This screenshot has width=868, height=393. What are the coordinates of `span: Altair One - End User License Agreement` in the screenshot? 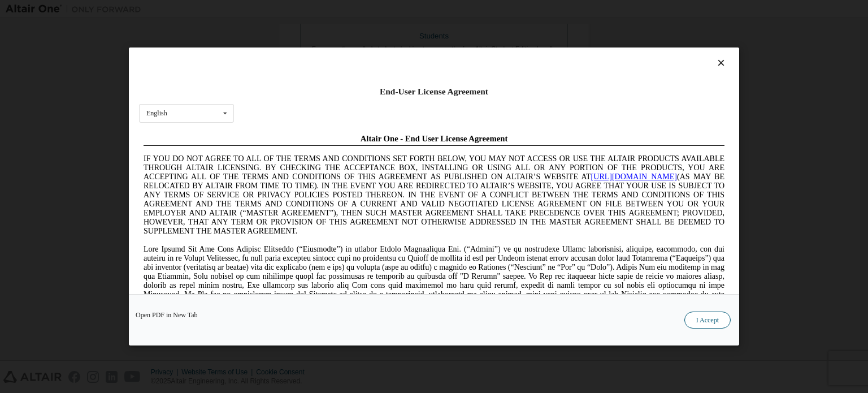 It's located at (295, 9).